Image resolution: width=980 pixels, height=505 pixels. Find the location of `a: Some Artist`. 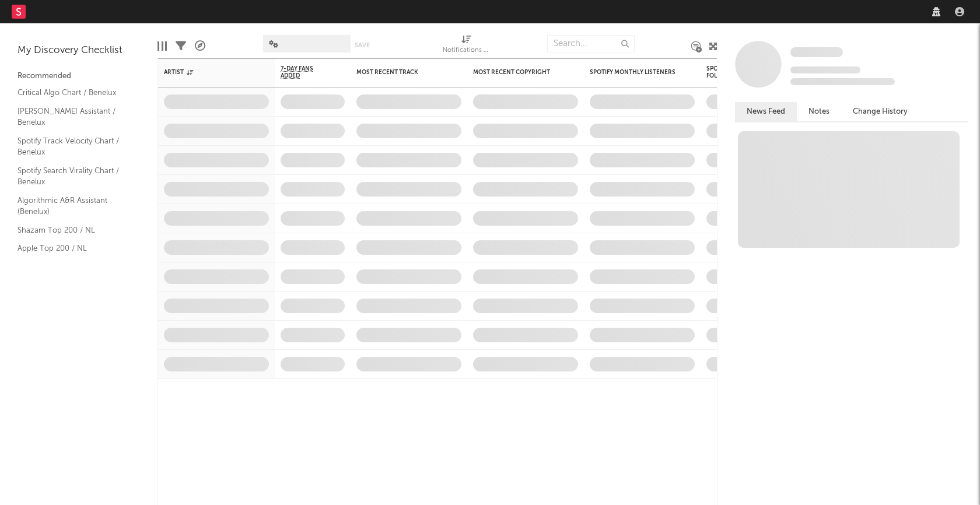

a: Some Artist is located at coordinates (817, 53).